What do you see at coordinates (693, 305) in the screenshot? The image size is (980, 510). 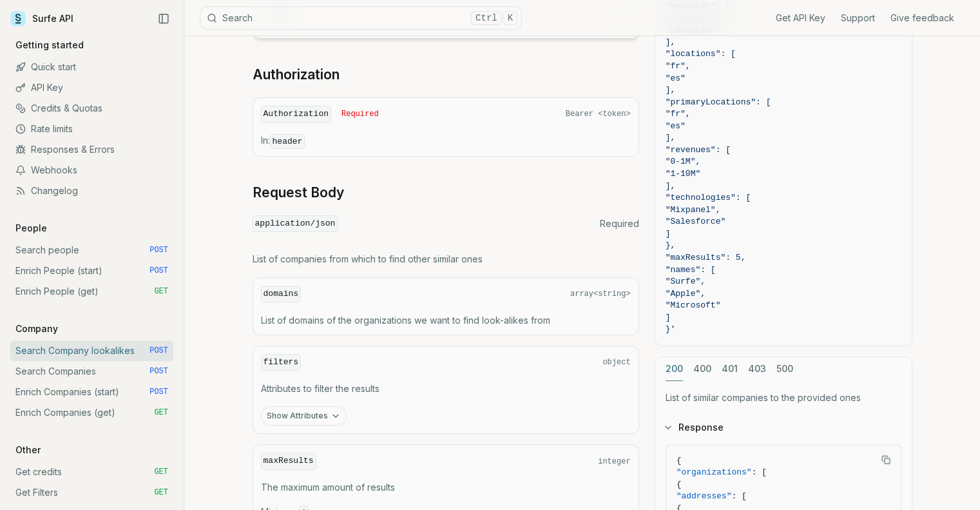 I see `span: "Microsoft"` at bounding box center [693, 305].